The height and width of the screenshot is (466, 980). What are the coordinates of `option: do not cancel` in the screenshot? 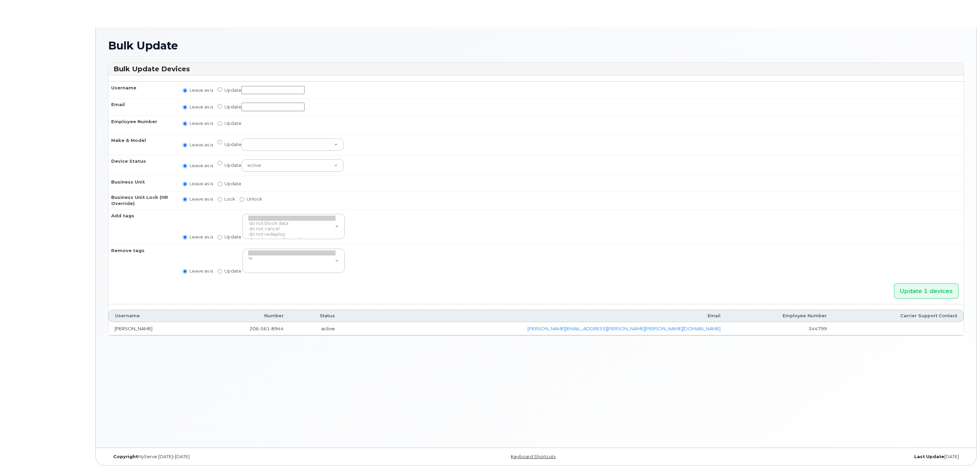 It's located at (292, 229).